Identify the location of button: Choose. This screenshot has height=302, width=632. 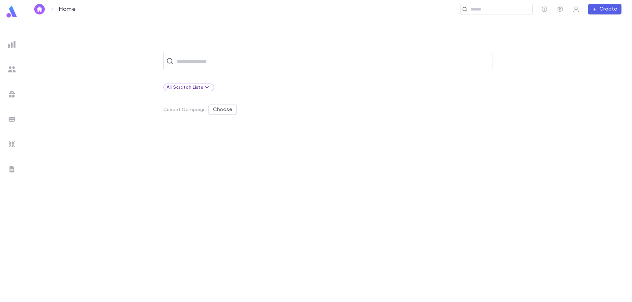
(222, 110).